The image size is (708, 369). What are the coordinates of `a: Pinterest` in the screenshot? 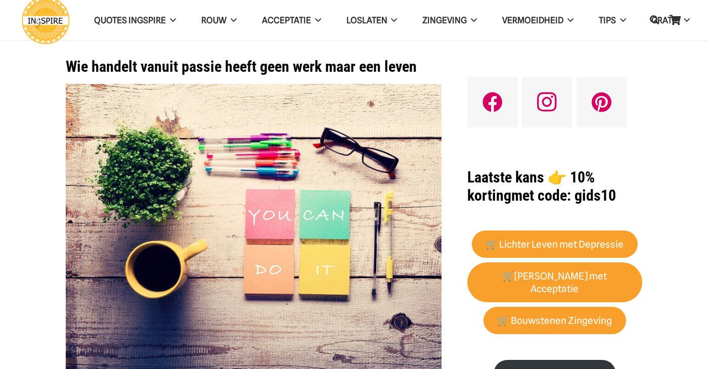 It's located at (601, 102).